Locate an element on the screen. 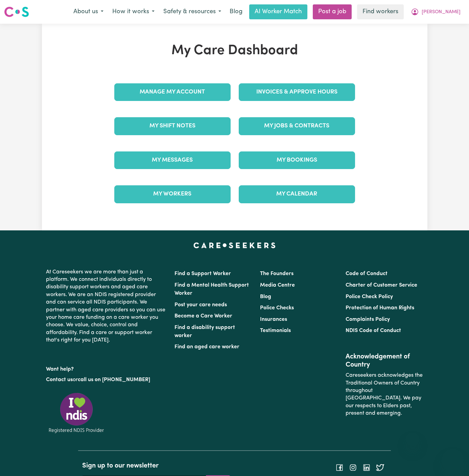  button: How it works is located at coordinates (134, 12).